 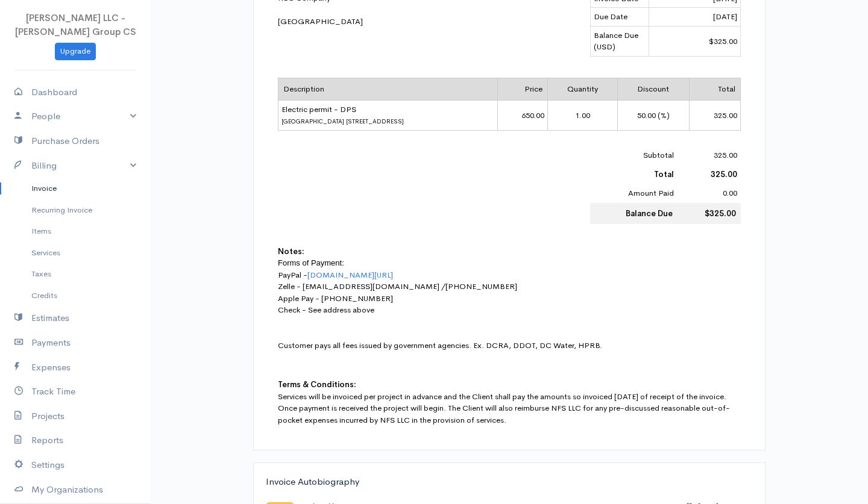 I want to click on td: Price, so click(x=521, y=89).